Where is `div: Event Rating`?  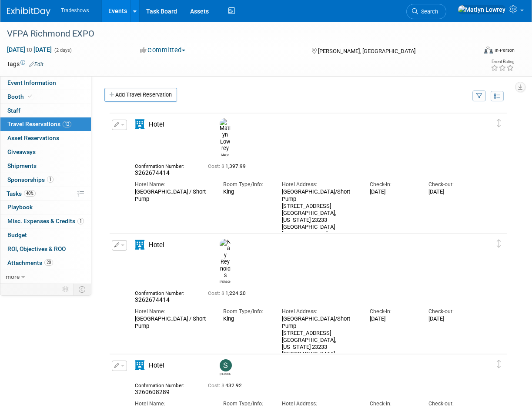 div: Event Rating is located at coordinates (502, 62).